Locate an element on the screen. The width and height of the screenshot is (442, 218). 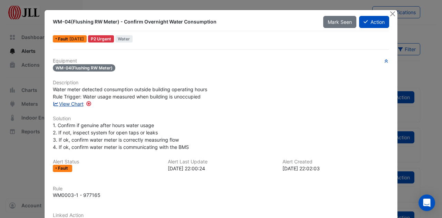
div: Tooltip anchor is located at coordinates (89, 104).